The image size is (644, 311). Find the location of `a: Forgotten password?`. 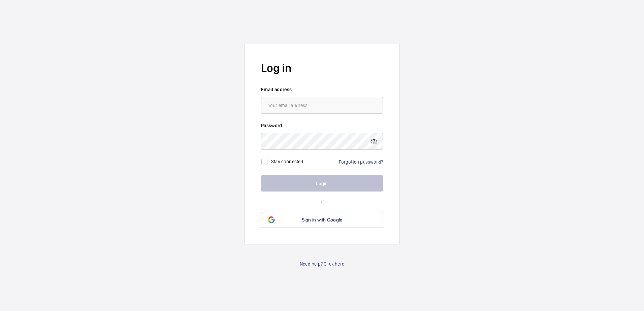

a: Forgotten password? is located at coordinates (361, 162).